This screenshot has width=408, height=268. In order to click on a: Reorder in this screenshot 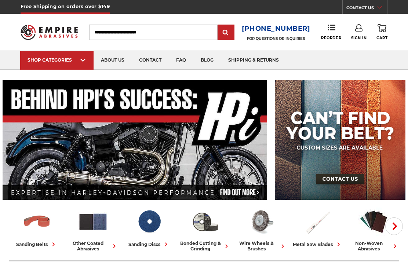, I will do `click(331, 32)`.